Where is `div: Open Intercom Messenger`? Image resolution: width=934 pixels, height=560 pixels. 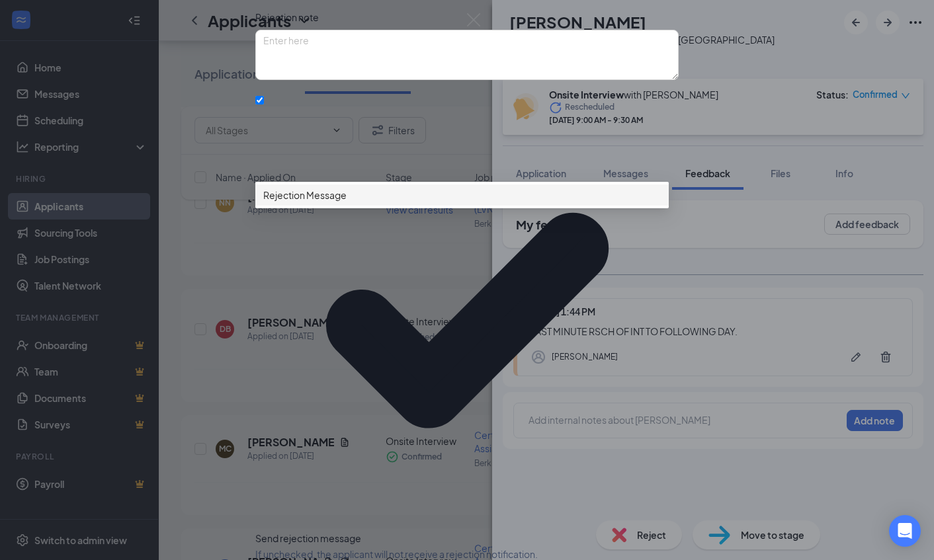 div: Open Intercom Messenger is located at coordinates (905, 531).